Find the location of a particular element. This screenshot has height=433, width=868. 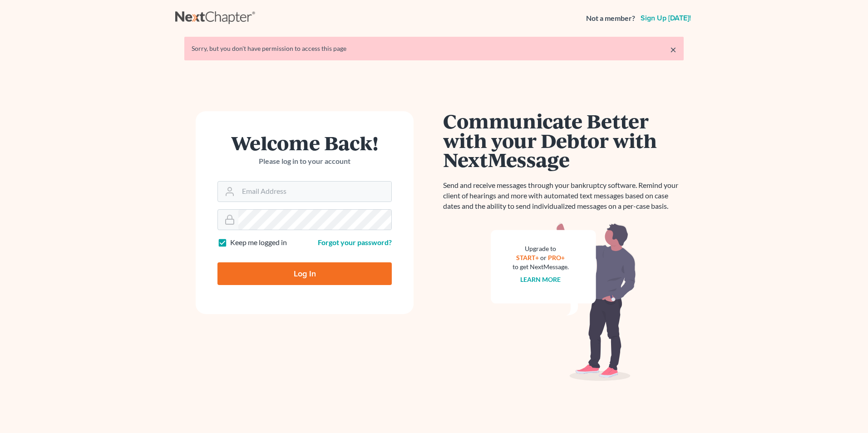

a: START+ is located at coordinates (528, 257).